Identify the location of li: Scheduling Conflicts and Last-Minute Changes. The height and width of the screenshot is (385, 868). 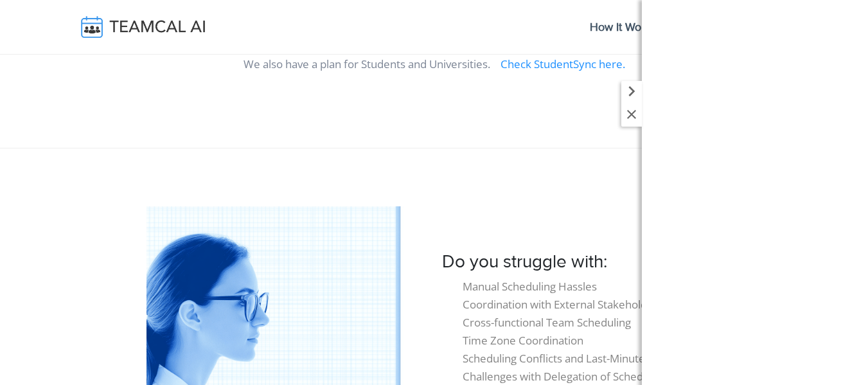
(628, 358).